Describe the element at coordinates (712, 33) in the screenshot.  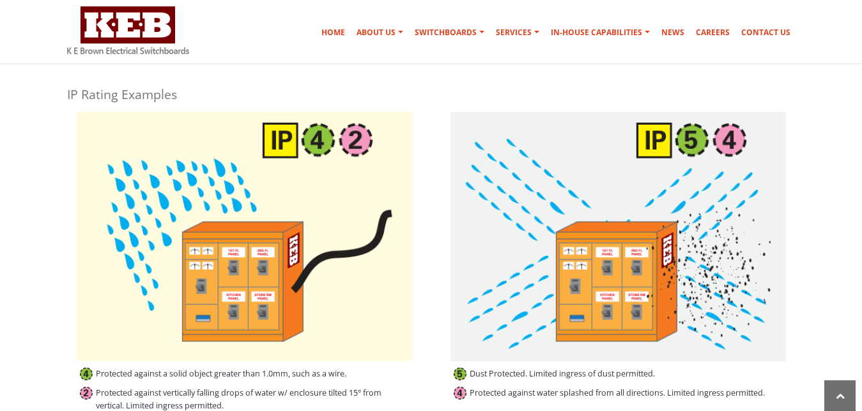
I see `a: Careers` at that location.